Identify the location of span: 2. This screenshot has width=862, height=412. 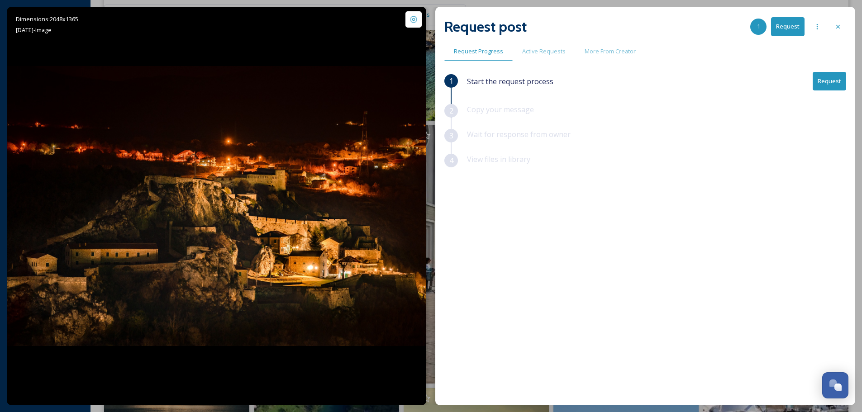
(451, 111).